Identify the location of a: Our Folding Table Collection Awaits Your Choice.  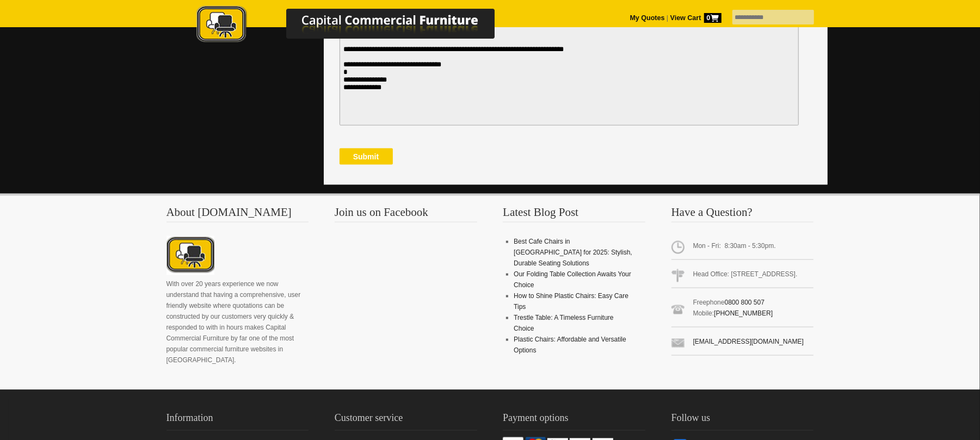
(573, 280).